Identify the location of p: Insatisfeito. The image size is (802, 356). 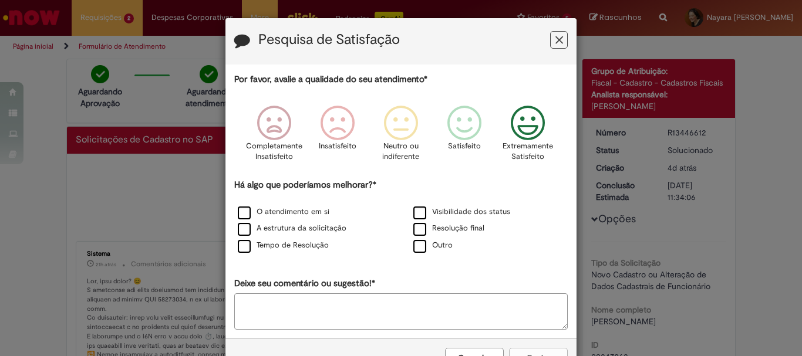
(338, 146).